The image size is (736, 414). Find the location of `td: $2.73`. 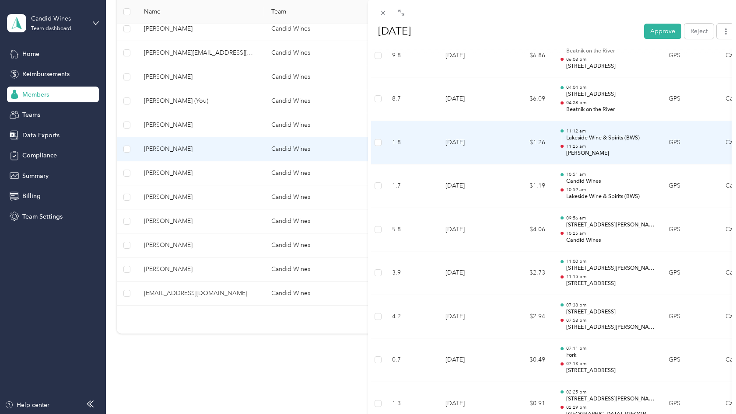

td: $2.73 is located at coordinates (526, 273).